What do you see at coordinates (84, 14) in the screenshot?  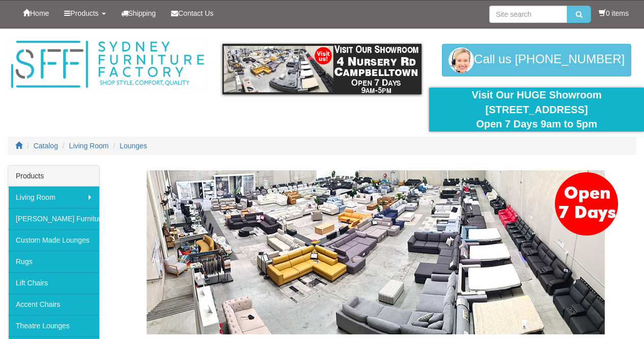 I see `span: Products` at bounding box center [84, 14].